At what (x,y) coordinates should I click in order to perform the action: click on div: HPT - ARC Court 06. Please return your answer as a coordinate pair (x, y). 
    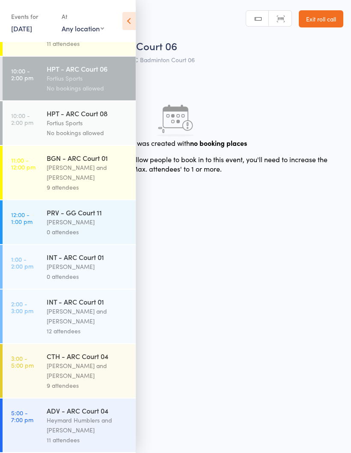
    Looking at the image, I should click on (87, 69).